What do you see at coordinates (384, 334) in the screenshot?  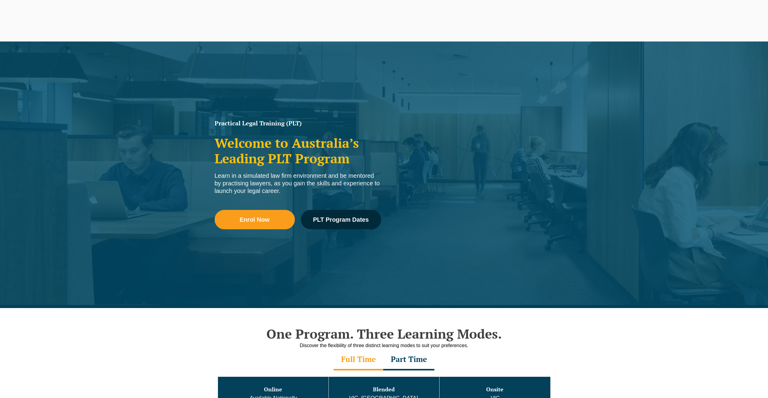 I see `h2: One Program. Three Learning Modes.` at bounding box center [384, 334].